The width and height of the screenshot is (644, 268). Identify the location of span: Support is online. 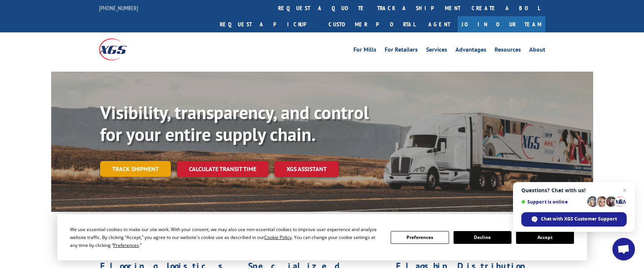
(553, 202).